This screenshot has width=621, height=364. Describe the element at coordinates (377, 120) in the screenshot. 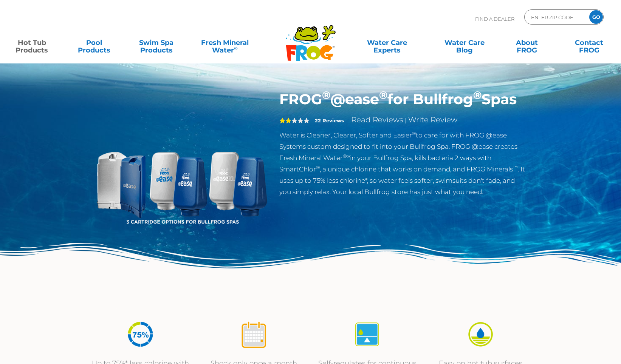

I see `a: Read Reviews` at that location.